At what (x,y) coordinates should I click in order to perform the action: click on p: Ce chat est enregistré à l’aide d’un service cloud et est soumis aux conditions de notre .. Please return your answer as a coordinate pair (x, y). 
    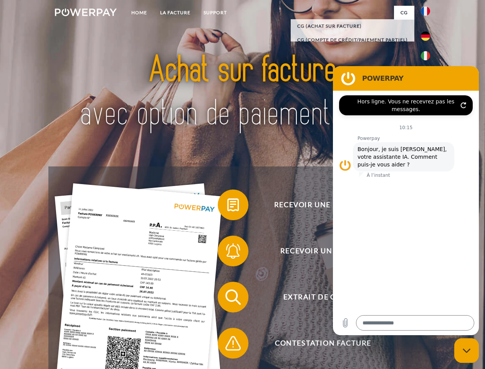
    Looking at the image, I should click on (73, 40).